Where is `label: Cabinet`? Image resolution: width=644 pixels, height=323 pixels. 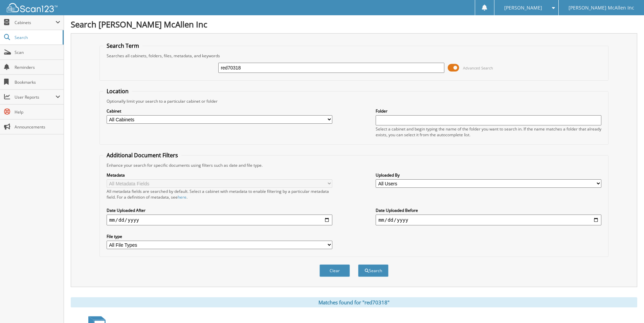
label: Cabinet is located at coordinates (219, 111).